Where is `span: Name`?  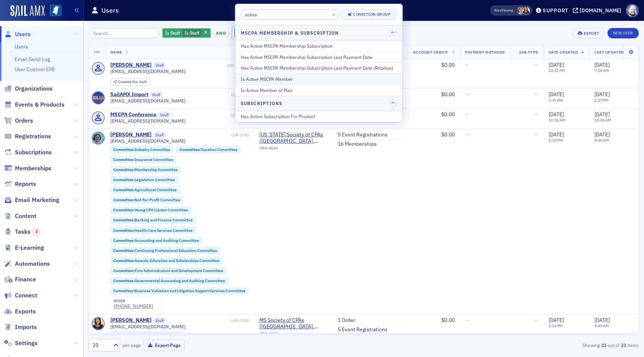
span: Name is located at coordinates (116, 52).